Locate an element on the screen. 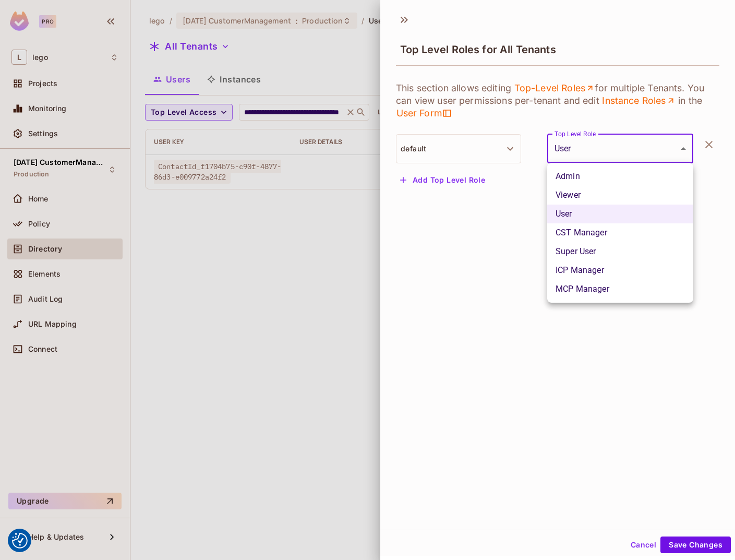 The height and width of the screenshot is (560, 735). li: CST Manager is located at coordinates (621, 233).